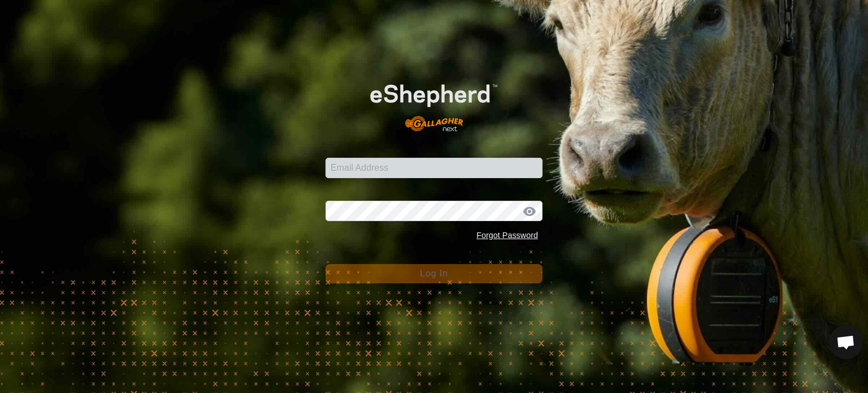 This screenshot has width=868, height=393. What do you see at coordinates (434, 168) in the screenshot?
I see `input: Email Address` at bounding box center [434, 168].